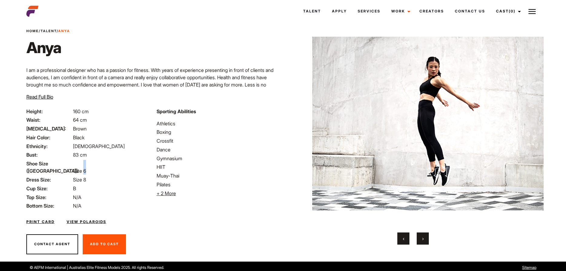 This screenshot has height=271, width=566. I want to click on li: Boxing, so click(218, 132).